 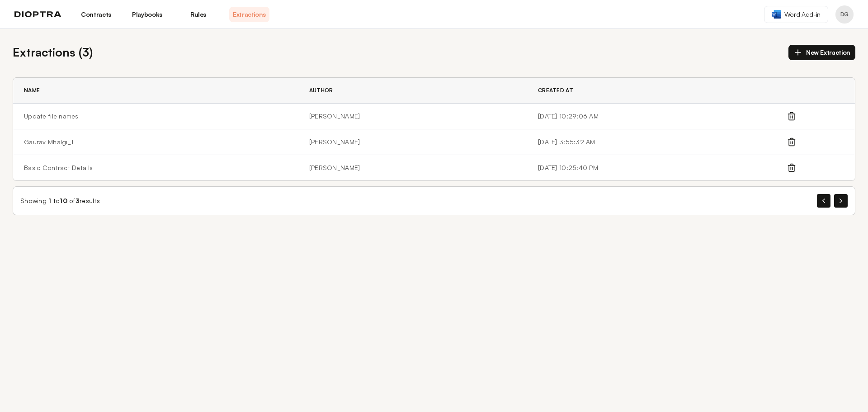 I want to click on button: Profile menu, so click(x=844, y=14).